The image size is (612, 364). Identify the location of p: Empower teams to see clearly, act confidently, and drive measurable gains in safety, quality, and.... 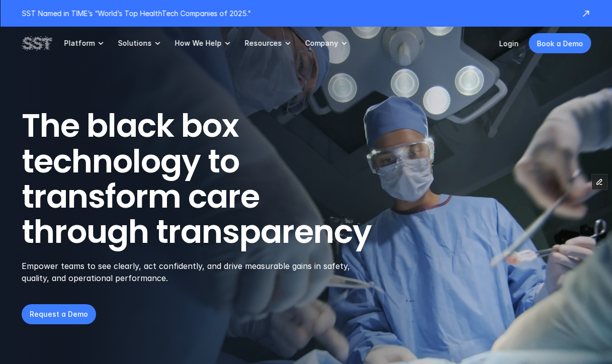
(192, 272).